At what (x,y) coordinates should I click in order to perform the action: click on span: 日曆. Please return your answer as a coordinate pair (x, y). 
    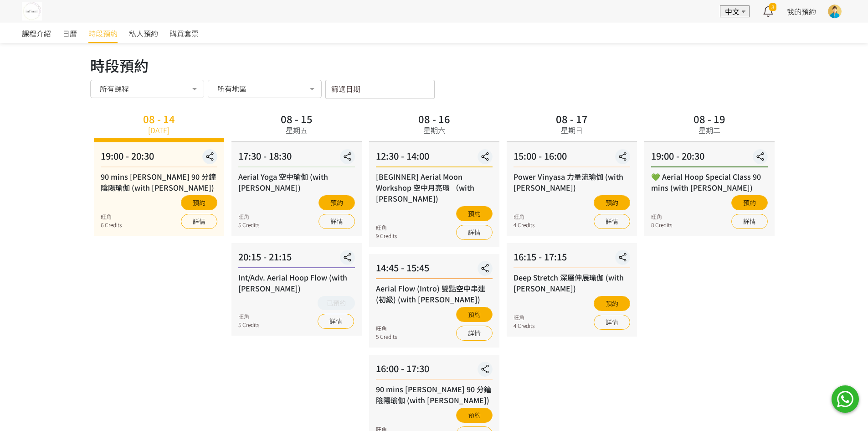
    Looking at the image, I should click on (70, 33).